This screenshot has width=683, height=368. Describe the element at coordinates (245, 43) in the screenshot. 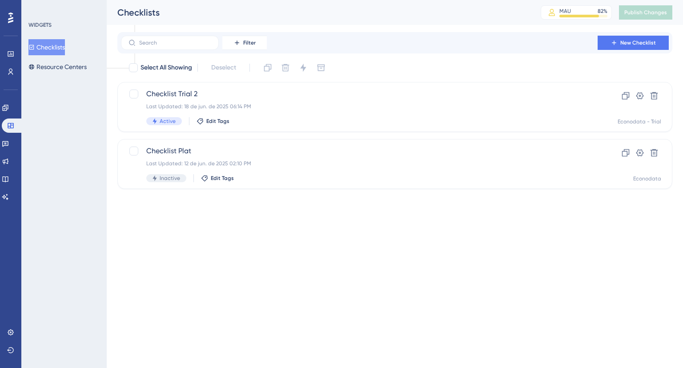

I see `button: Filter` at that location.